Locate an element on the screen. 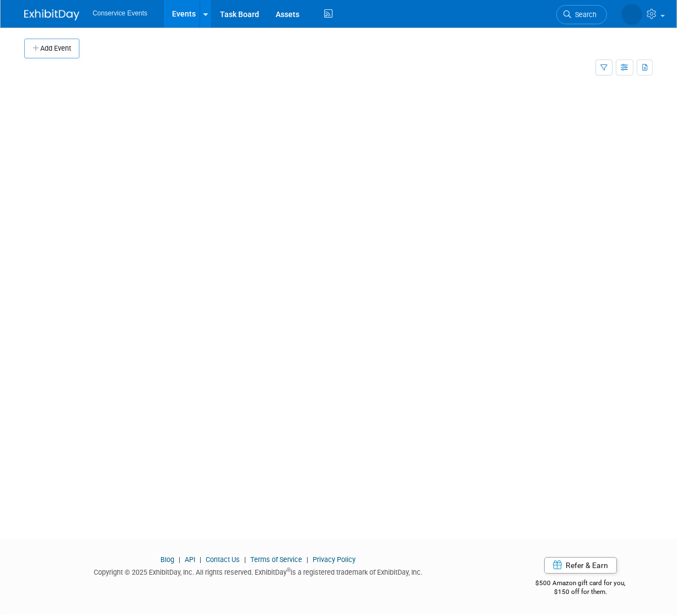 The image size is (677, 616). button: Add Event is located at coordinates (52, 49).